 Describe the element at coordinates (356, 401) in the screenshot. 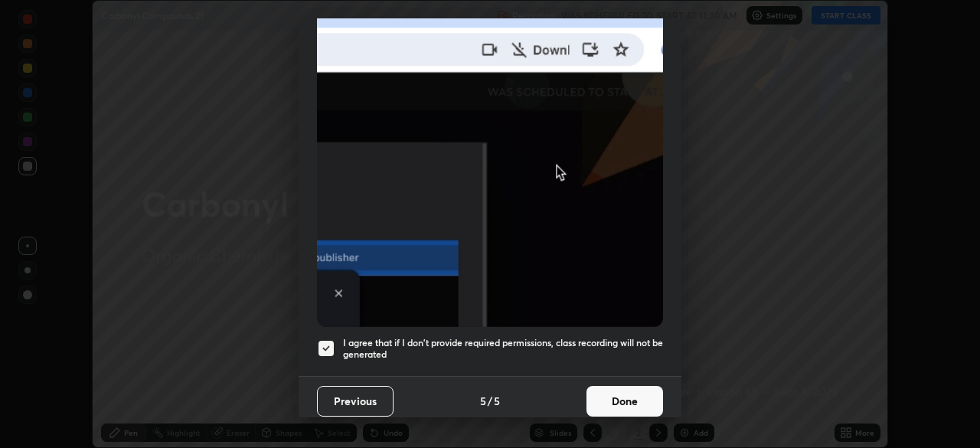

I see `button: Previous` at that location.